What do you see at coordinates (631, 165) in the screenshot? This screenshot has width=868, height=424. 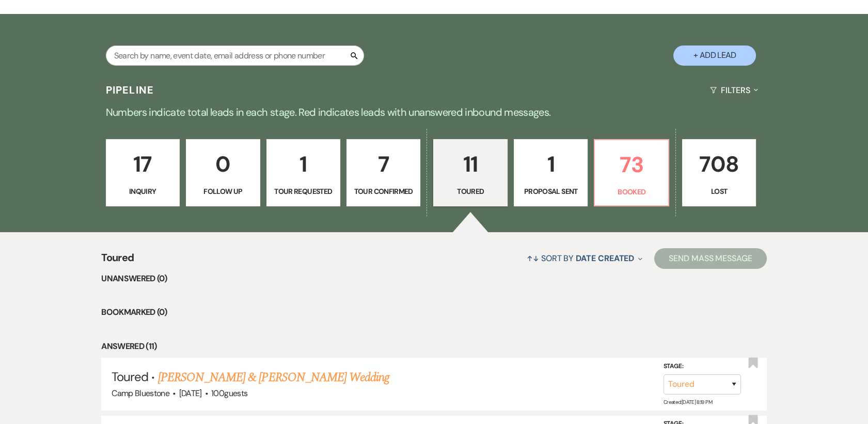 I see `p: 73` at bounding box center [631, 165].